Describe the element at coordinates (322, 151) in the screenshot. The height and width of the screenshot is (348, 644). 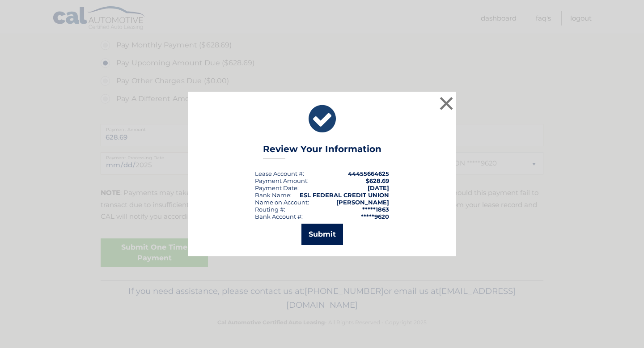
I see `h3: Review Your Information` at that location.